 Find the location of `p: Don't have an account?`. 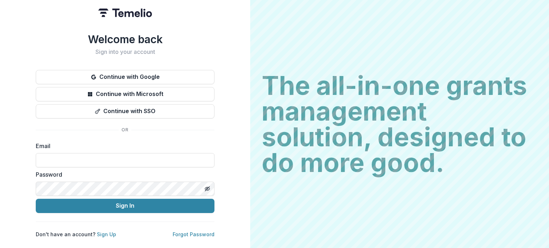

p: Don't have an account? is located at coordinates (76, 234).